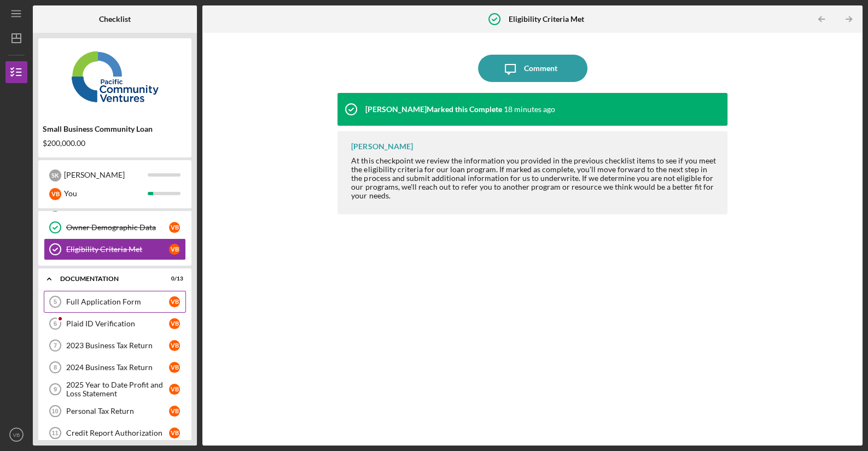 This screenshot has width=868, height=451. Describe the element at coordinates (55, 389) in the screenshot. I see `tspan: 9` at that location.